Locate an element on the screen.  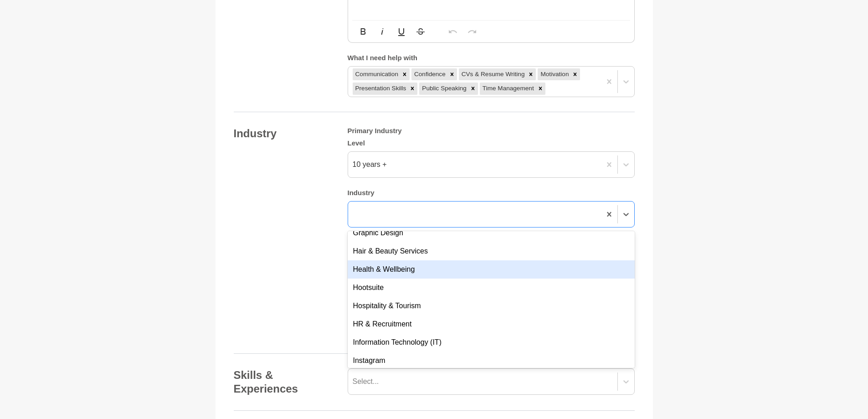
div: Confidence is located at coordinates (429, 74).